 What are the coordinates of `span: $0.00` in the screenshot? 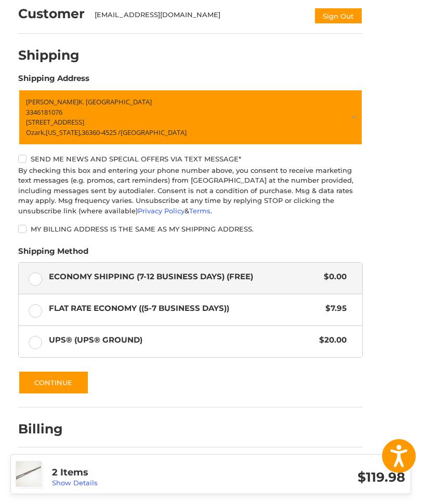 It's located at (333, 277).